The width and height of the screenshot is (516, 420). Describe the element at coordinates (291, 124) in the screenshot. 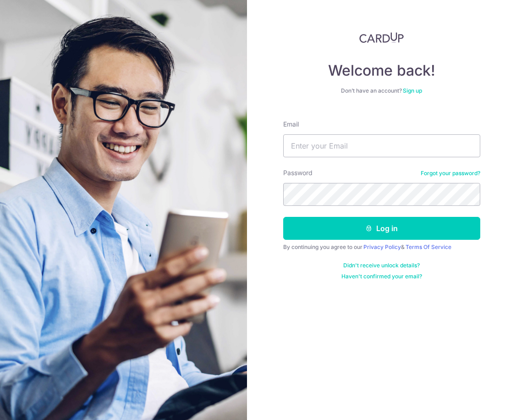

I see `label: Email` at that location.